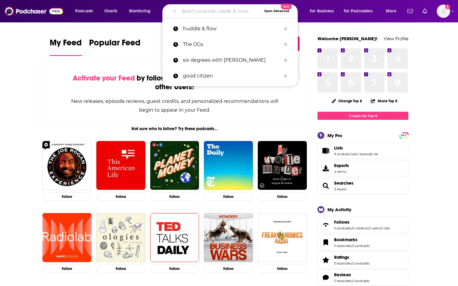  What do you see at coordinates (345, 154) in the screenshot?
I see `a: 9 podcast lists` at bounding box center [345, 154].